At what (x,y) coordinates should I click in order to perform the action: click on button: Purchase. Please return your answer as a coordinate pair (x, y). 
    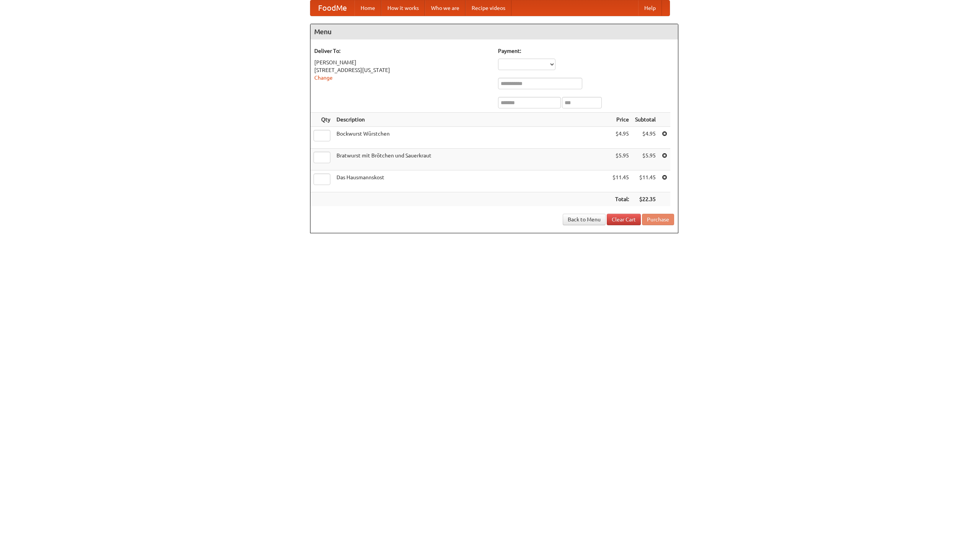
    Looking at the image, I should click on (658, 219).